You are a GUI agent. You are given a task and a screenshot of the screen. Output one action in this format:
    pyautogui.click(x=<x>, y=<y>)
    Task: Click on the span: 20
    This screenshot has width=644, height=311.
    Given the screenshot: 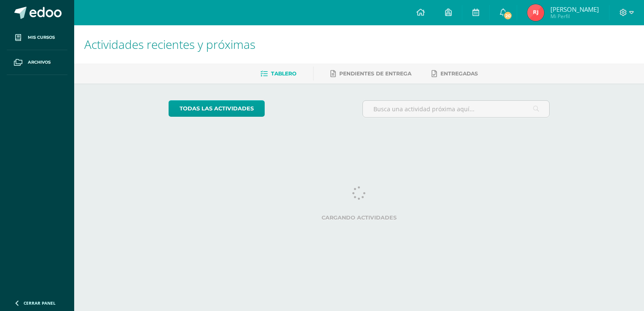 What is the action you would take?
    pyautogui.click(x=508, y=16)
    